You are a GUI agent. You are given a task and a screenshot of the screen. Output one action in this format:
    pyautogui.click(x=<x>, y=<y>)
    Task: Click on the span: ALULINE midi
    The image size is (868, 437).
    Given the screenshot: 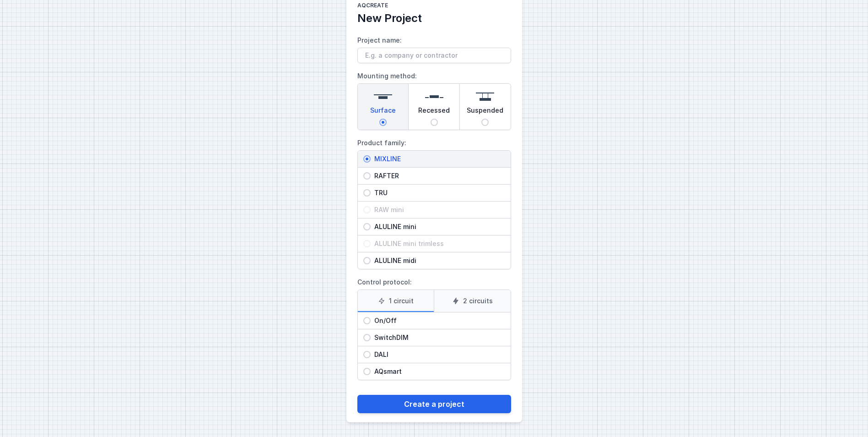 What is the action you would take?
    pyautogui.click(x=438, y=261)
    